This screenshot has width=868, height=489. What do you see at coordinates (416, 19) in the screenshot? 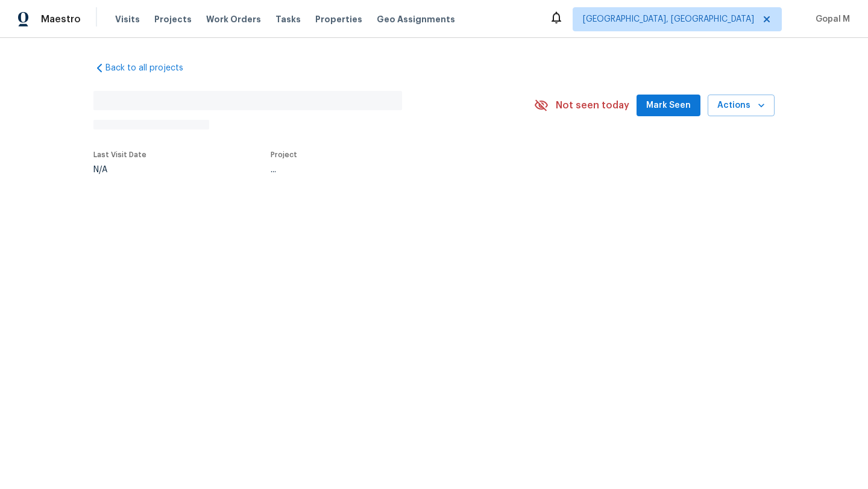
I see `span: Geo Assignments` at bounding box center [416, 19].